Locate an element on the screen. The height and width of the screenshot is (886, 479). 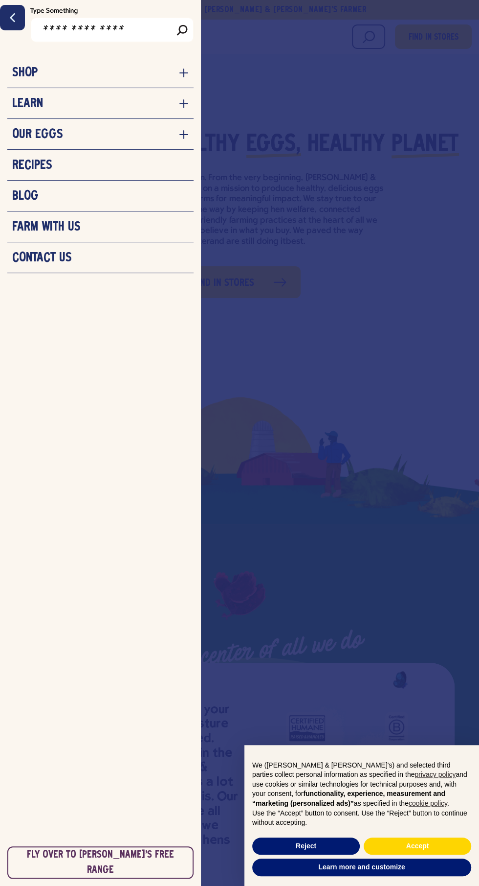
p: Use the “Accept” button to consent. Use the “Reject” button to continue without accepting. is located at coordinates (362, 817).